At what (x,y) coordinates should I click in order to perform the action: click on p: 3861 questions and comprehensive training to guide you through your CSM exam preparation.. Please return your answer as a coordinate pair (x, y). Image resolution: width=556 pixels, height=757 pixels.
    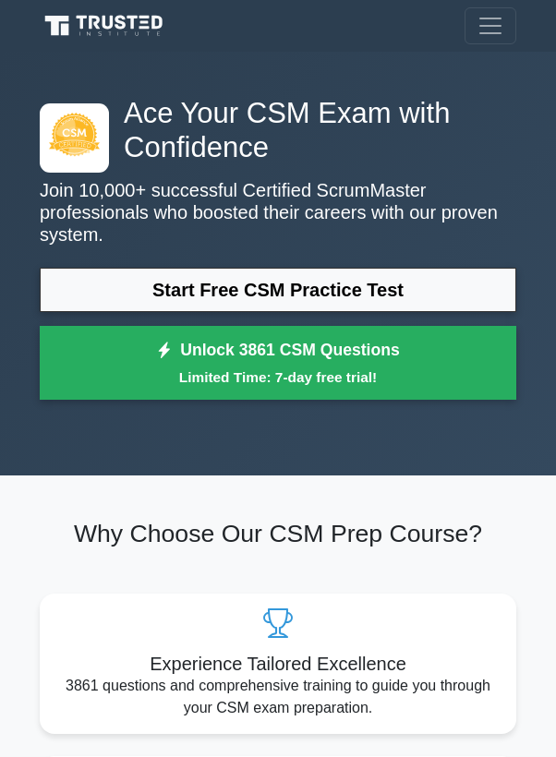
    Looking at the image, I should click on (278, 697).